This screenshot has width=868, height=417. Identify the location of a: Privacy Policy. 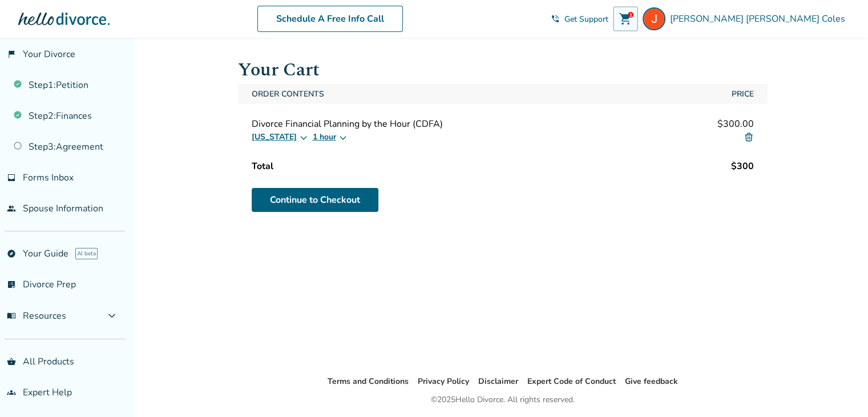
(444, 381).